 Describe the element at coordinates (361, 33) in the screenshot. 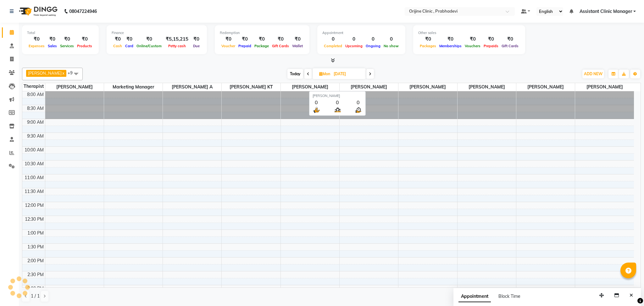

I see `div: Appointment` at that location.